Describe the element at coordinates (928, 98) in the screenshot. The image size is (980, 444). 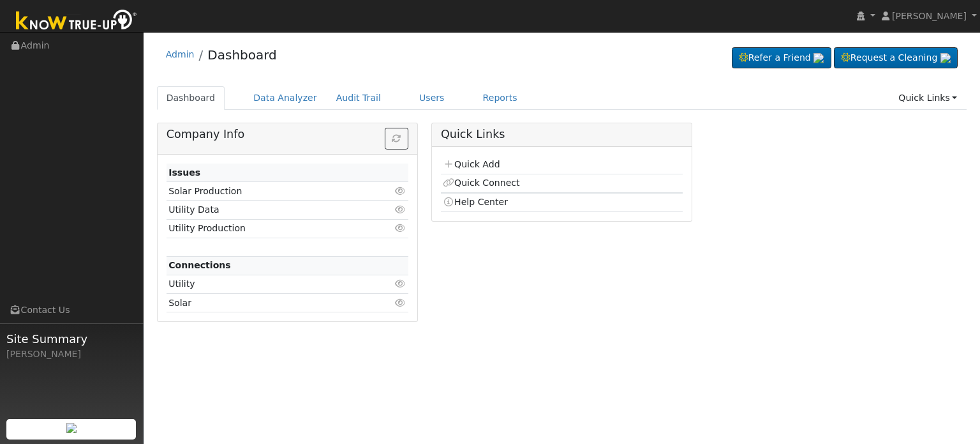
I see `a: Quick Links` at that location.